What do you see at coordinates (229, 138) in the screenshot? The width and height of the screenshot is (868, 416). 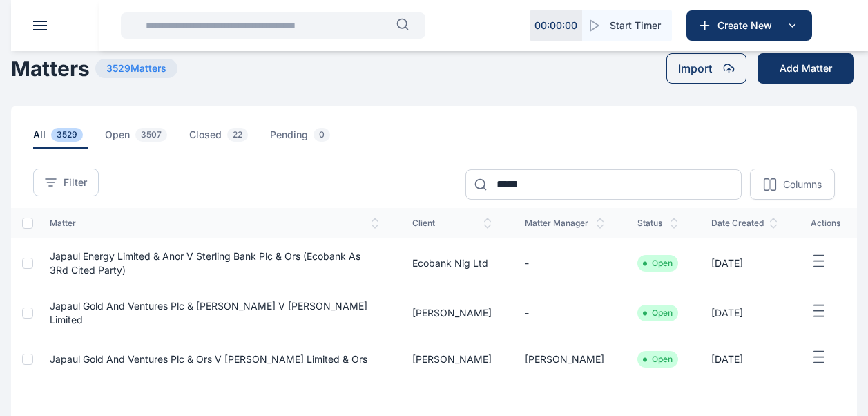 I see `a: closed22` at bounding box center [229, 138].